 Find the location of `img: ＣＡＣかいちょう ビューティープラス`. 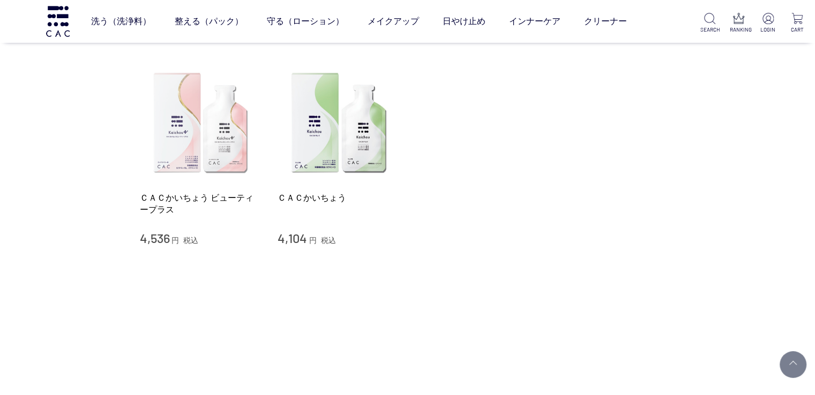

img: ＣＡＣかいちょう ビューティープラス is located at coordinates (201, 123).